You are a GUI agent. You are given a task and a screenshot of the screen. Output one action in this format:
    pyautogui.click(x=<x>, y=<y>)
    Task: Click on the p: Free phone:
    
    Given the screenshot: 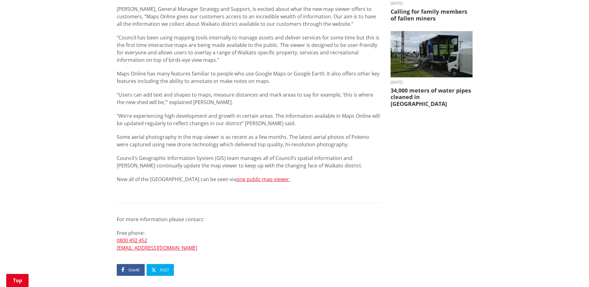 What is the action you would take?
    pyautogui.click(x=249, y=240)
    